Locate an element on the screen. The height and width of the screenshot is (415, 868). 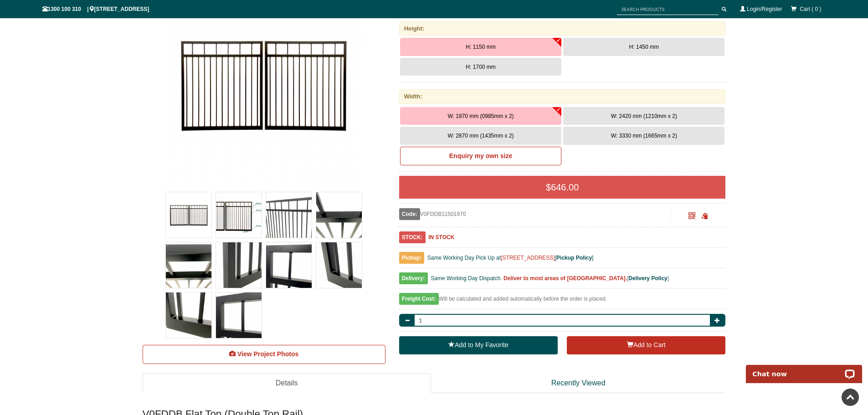
b: IN STOCK is located at coordinates (441, 238).